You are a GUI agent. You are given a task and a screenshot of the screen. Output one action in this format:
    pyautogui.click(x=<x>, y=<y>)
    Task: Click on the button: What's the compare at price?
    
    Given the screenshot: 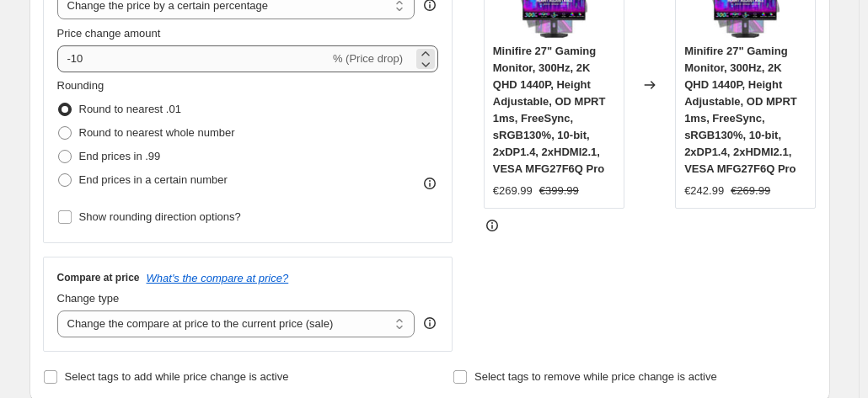 What is the action you would take?
    pyautogui.click(x=217, y=278)
    